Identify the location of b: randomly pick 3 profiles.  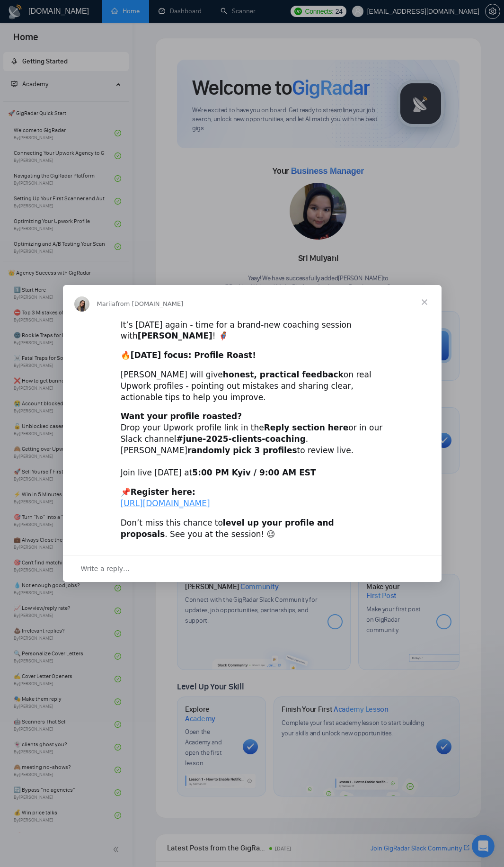
(243, 450).